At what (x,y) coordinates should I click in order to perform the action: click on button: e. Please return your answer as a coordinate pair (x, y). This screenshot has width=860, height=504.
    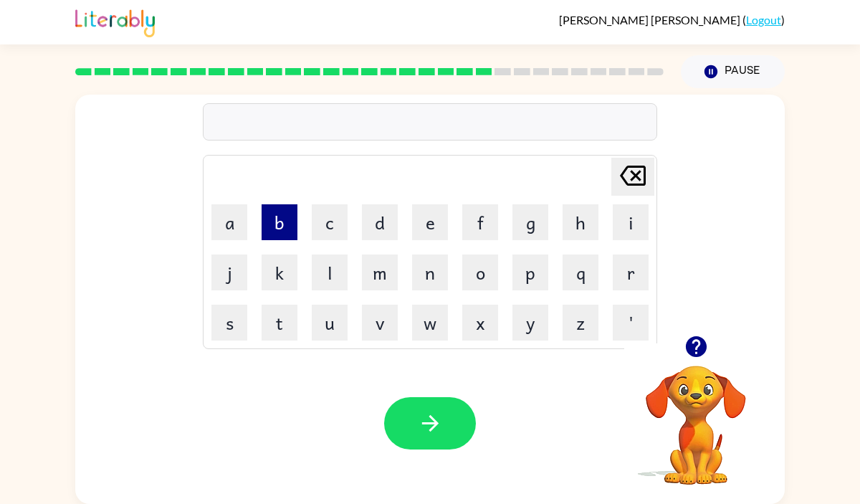
    Looking at the image, I should click on (430, 222).